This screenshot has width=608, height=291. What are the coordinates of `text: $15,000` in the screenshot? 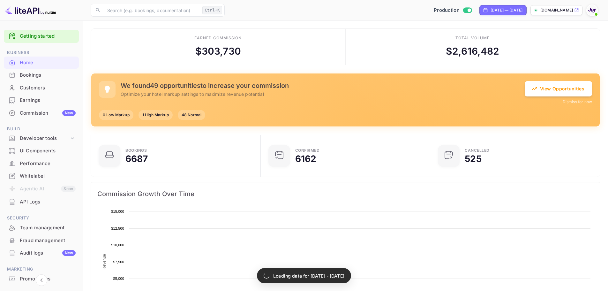 It's located at (117, 211).